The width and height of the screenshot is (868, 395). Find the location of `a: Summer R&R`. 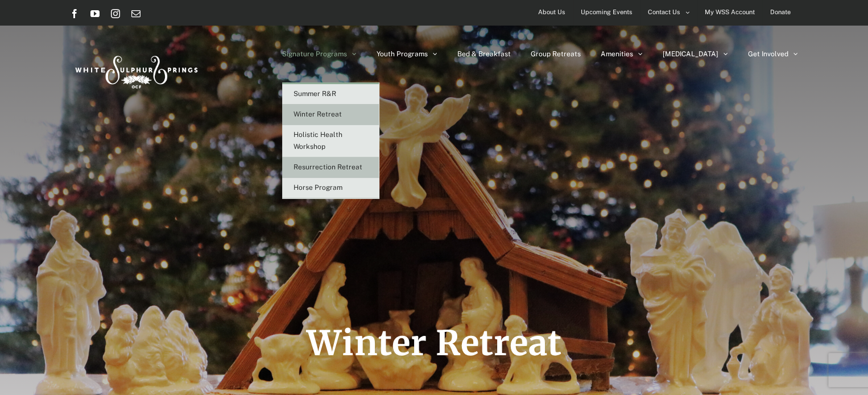

a: Summer R&R is located at coordinates (330, 95).